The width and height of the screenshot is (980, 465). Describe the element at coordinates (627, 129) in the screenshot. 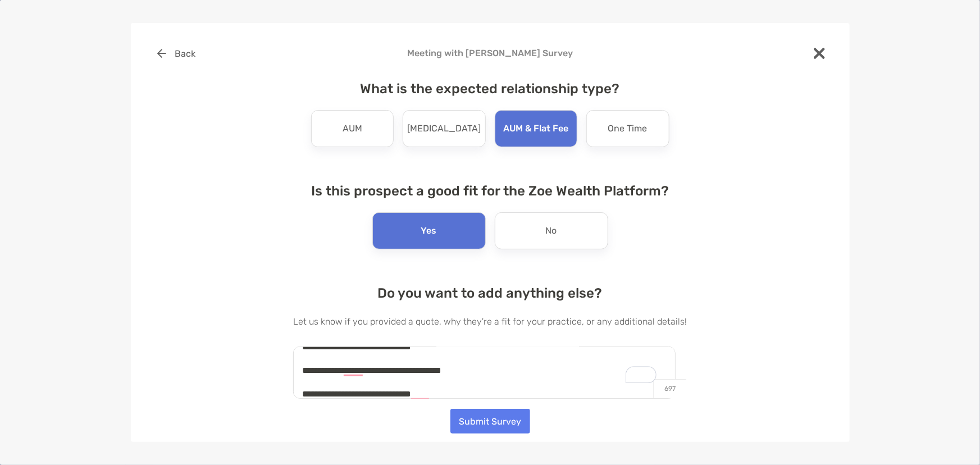

I see `p: One Time` at that location.